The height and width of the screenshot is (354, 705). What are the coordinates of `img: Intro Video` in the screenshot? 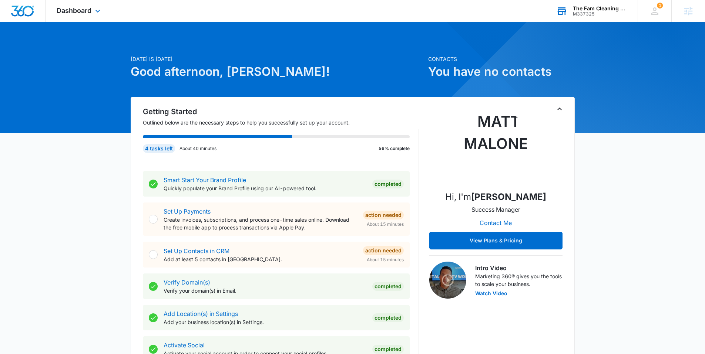 It's located at (448, 280).